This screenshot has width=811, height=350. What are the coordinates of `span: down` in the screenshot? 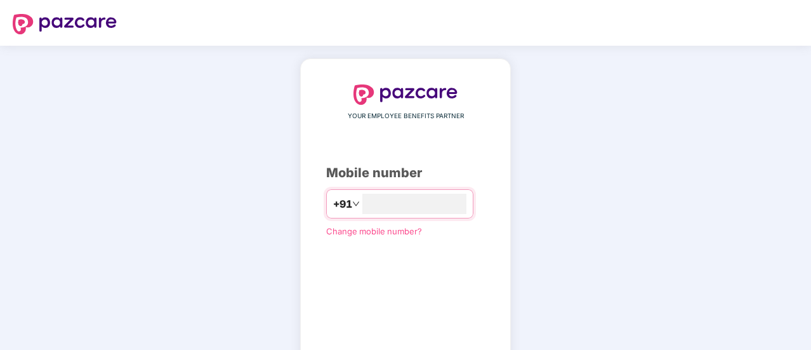 It's located at (356, 204).